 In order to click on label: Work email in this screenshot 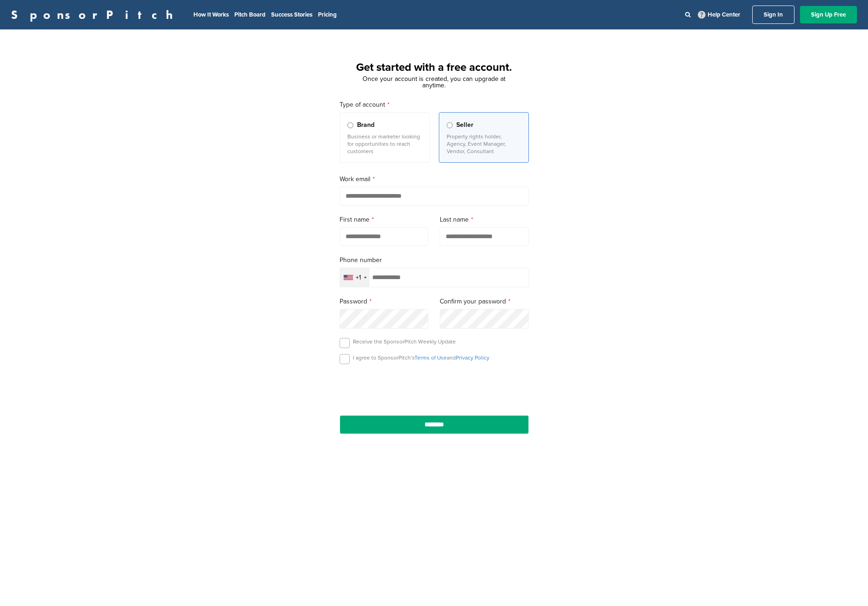, I will do `click(434, 179)`.